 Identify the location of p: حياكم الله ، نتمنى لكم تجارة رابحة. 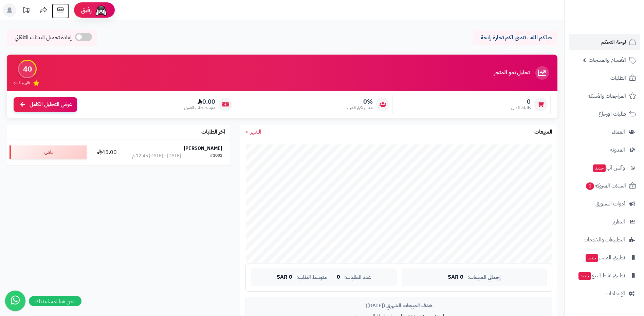
(515, 38).